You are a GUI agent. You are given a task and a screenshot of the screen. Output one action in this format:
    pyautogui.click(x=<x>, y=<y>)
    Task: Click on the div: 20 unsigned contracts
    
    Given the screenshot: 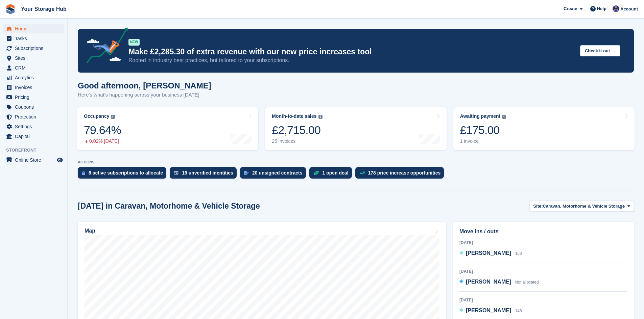 What is the action you would take?
    pyautogui.click(x=277, y=173)
    